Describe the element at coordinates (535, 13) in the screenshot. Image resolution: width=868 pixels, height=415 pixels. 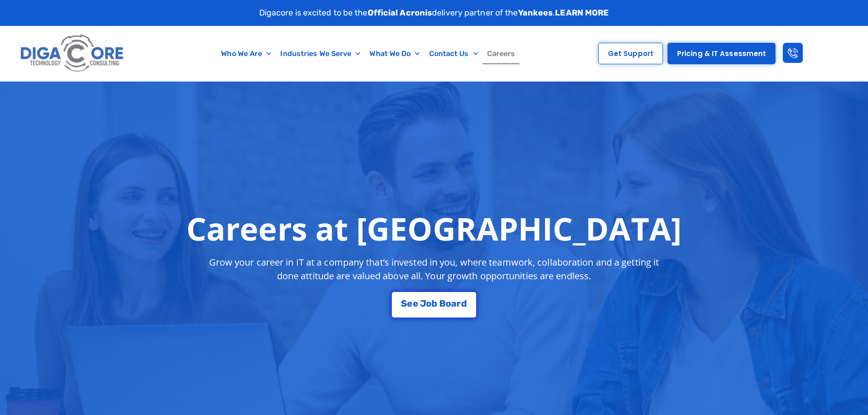
I see `strong: Yankees` at that location.